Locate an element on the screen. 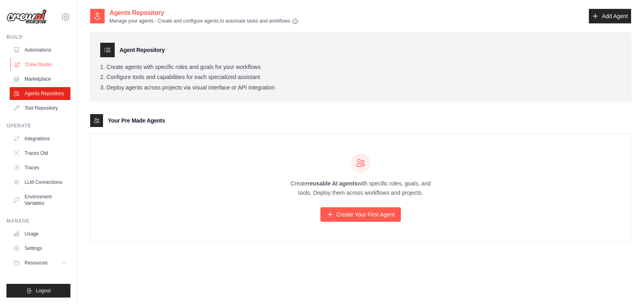  p: Create with specific roles, goals, and tools. Deploy them across workflows and projects. is located at coordinates (361, 188).